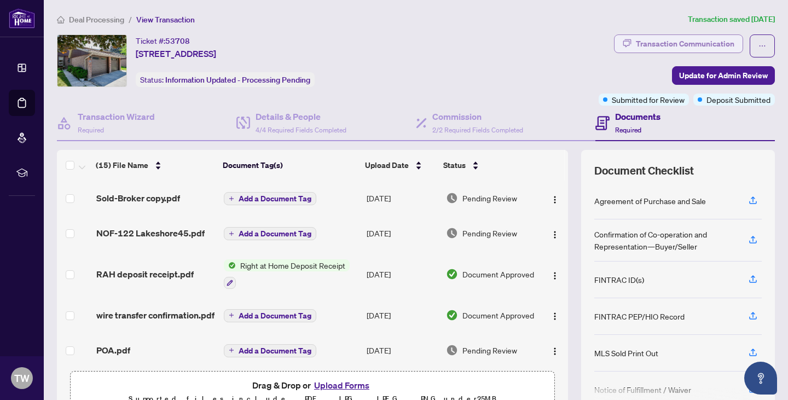  I want to click on div: FINTRAC PEP/HIO Record, so click(639, 316).